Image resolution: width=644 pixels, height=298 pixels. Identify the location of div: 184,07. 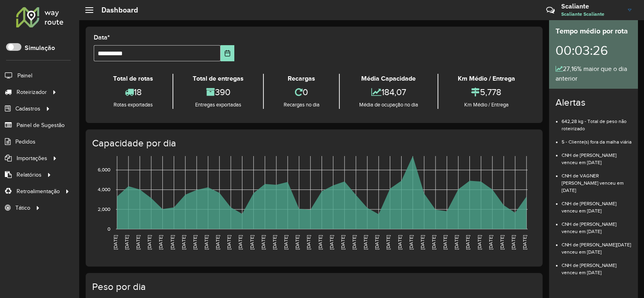
(389, 92).